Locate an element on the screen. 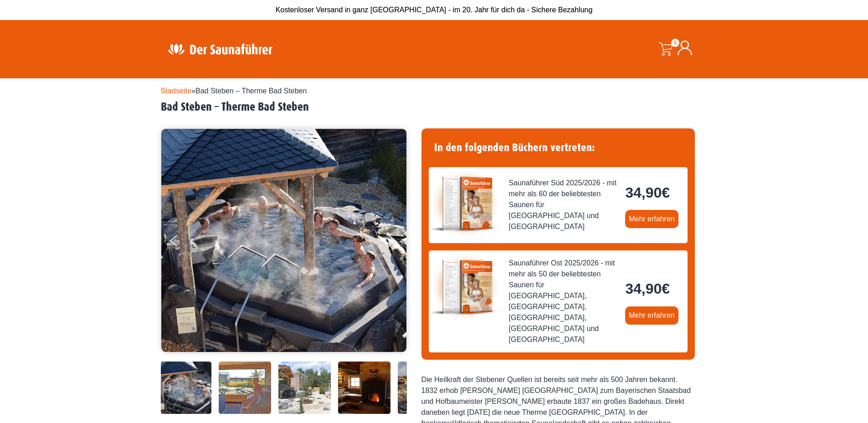 The image size is (868, 423). h2: Bad Steben – Therme Bad Steben is located at coordinates (434, 107).